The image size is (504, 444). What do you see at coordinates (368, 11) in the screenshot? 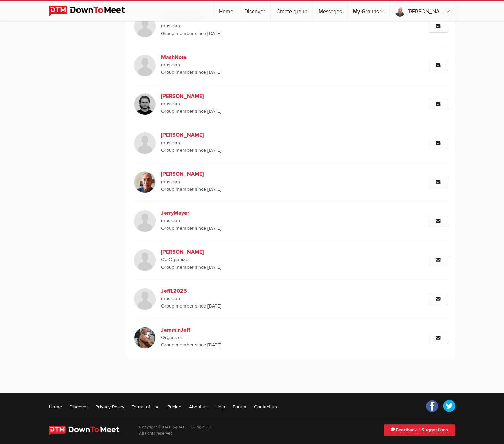
I see `a: My Groups` at bounding box center [368, 11].